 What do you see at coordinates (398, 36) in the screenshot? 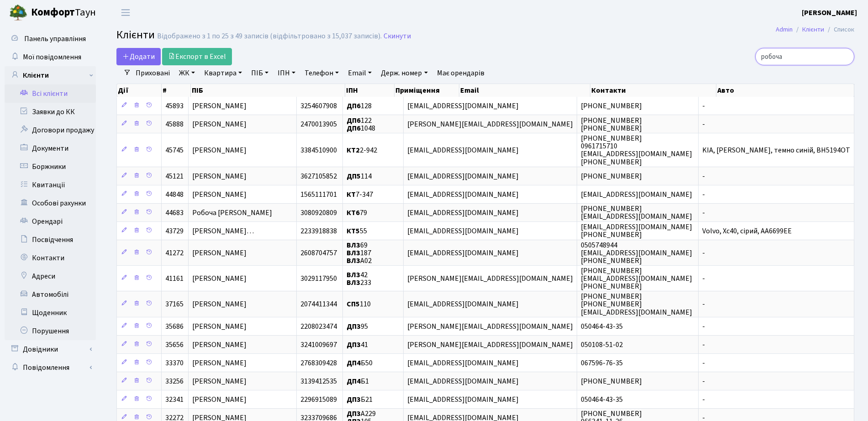
I see `a: Скинути` at bounding box center [398, 36].